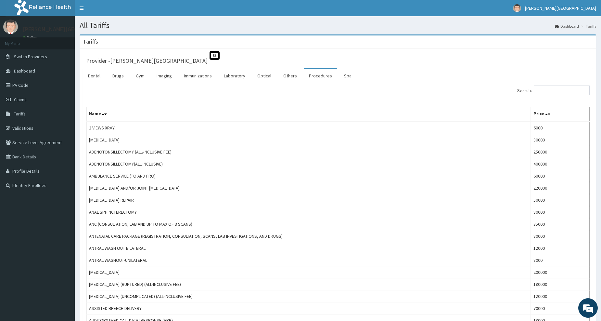  Describe the element at coordinates (309, 152) in the screenshot. I see `td: ADENOTONSILLECTOMY (ALL-INCLUSIVE FEE)` at that location.